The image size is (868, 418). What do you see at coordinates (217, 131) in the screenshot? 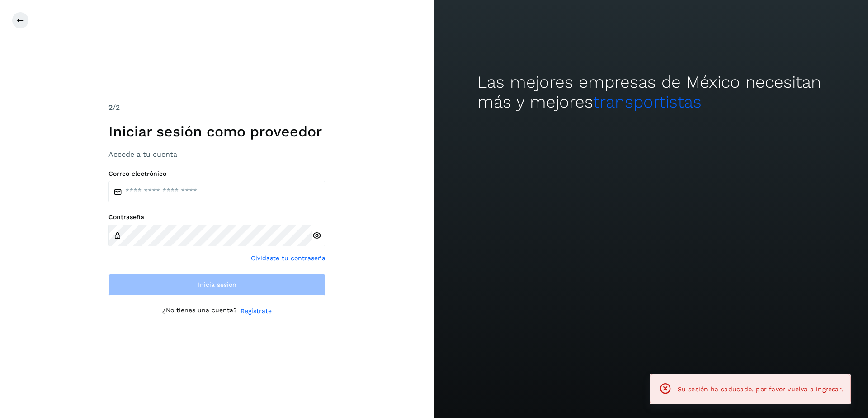
I see `h1: Iniciar sesión como proveedor` at bounding box center [217, 131].